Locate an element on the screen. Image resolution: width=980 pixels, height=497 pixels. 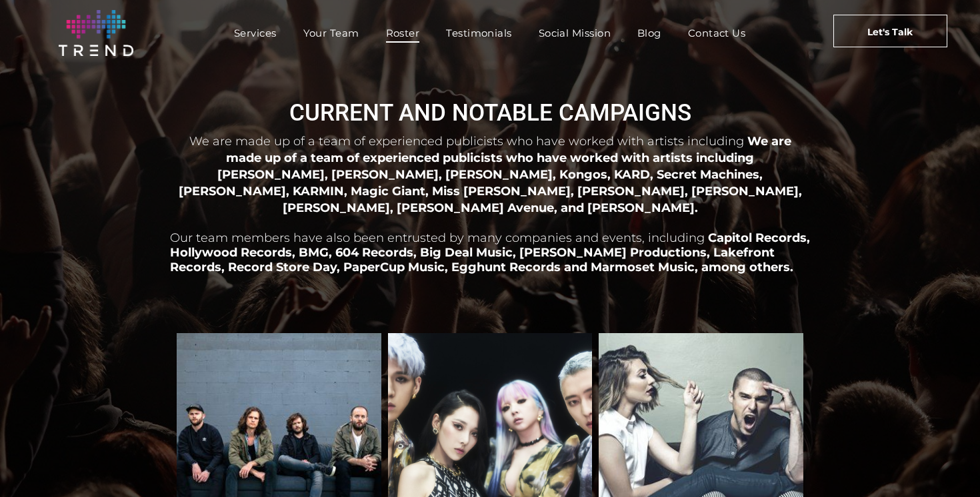
a: Services is located at coordinates (255, 32).